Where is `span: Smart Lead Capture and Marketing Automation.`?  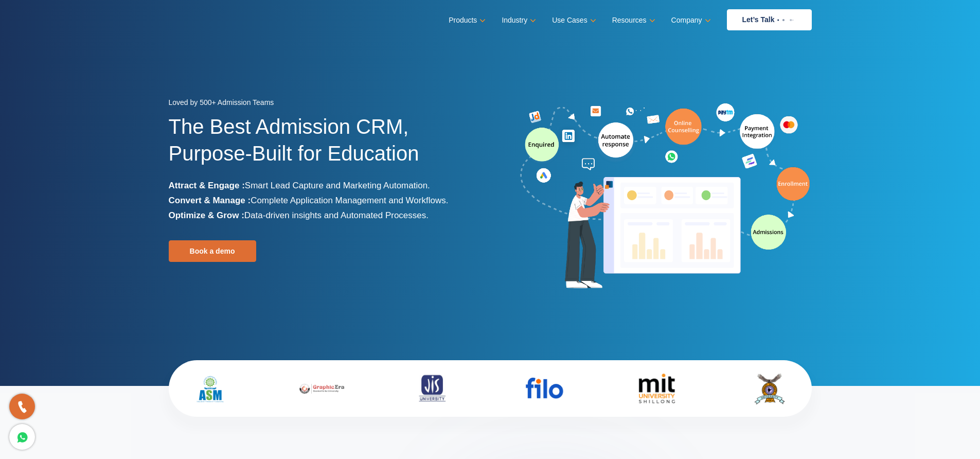 span: Smart Lead Capture and Marketing Automation. is located at coordinates (337, 185).